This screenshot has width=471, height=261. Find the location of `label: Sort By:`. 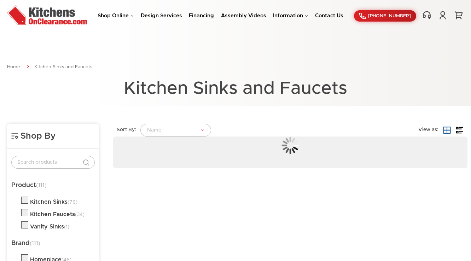

label: Sort By: is located at coordinates (126, 130).